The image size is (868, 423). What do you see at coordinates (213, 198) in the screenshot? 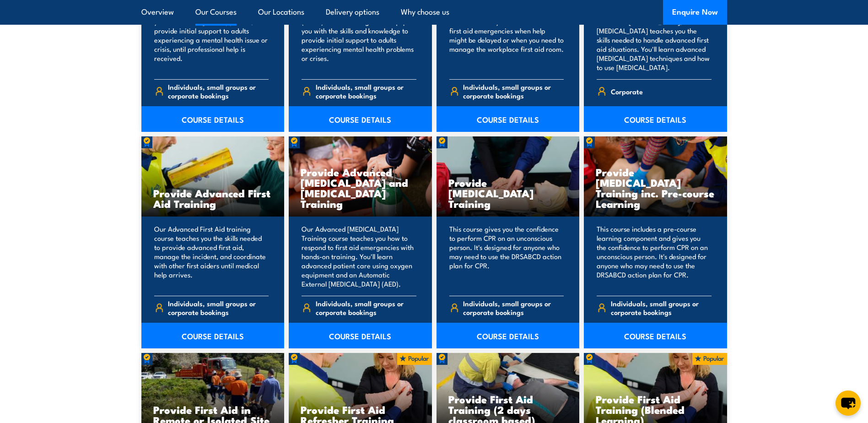
I see `h3: Provide Advanced First Aid Training` at bounding box center [213, 198].